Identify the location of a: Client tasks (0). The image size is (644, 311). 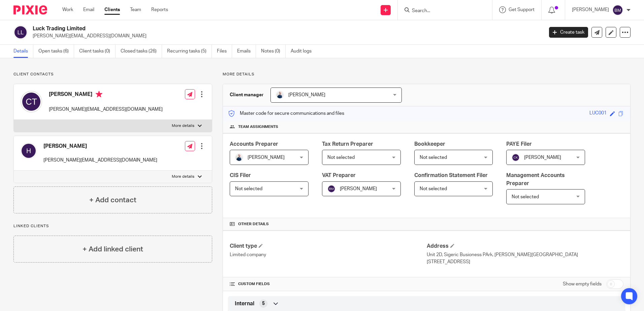
(97, 52).